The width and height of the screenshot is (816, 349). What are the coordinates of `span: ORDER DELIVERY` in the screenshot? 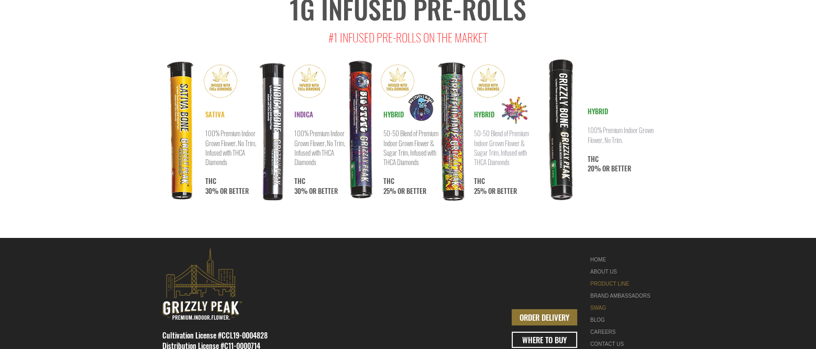 It's located at (544, 317).